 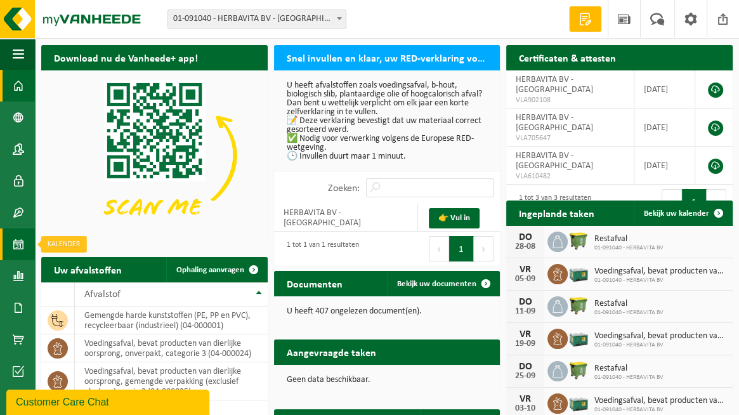 I want to click on div: 05-09, so click(x=525, y=279).